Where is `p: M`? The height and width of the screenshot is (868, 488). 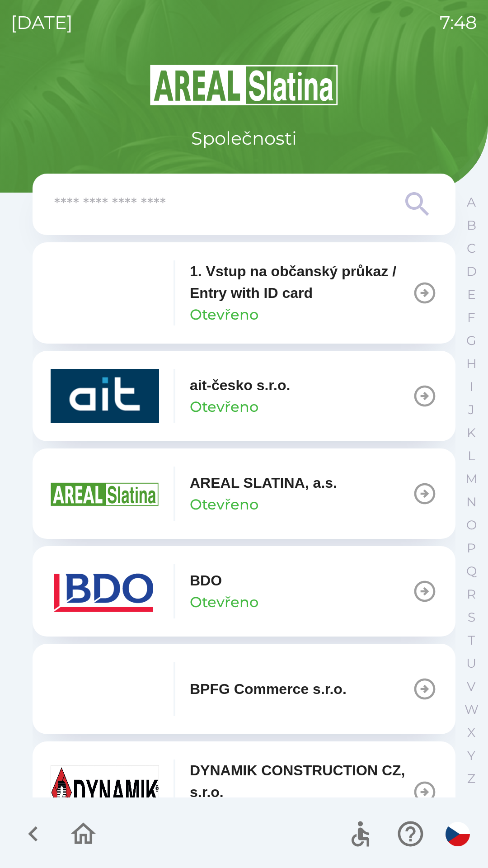 p: M is located at coordinates (472, 478).